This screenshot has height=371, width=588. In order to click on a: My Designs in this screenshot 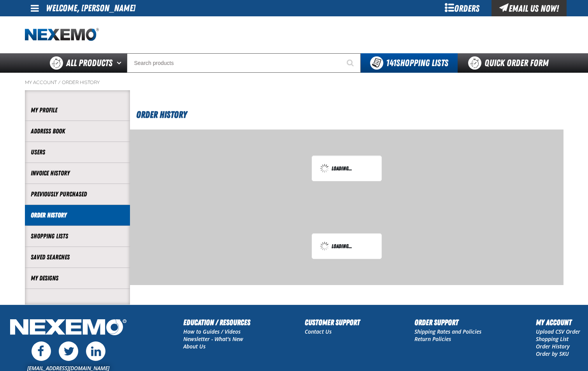, I will do `click(77, 278)`.